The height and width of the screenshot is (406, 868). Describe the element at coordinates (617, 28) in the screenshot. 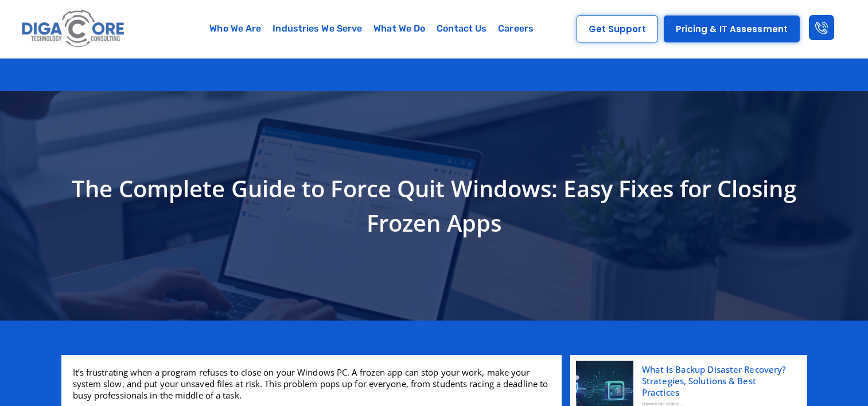

I see `span: Get Support` at that location.